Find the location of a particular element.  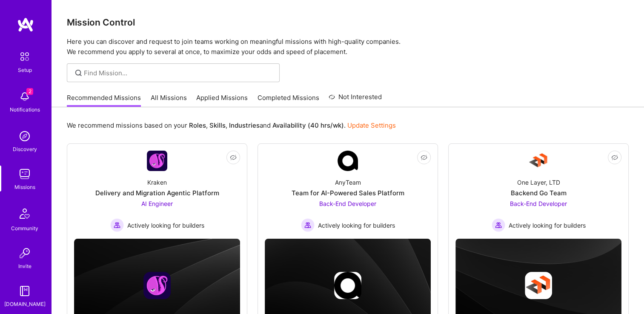

div: Discovery is located at coordinates (24, 149).